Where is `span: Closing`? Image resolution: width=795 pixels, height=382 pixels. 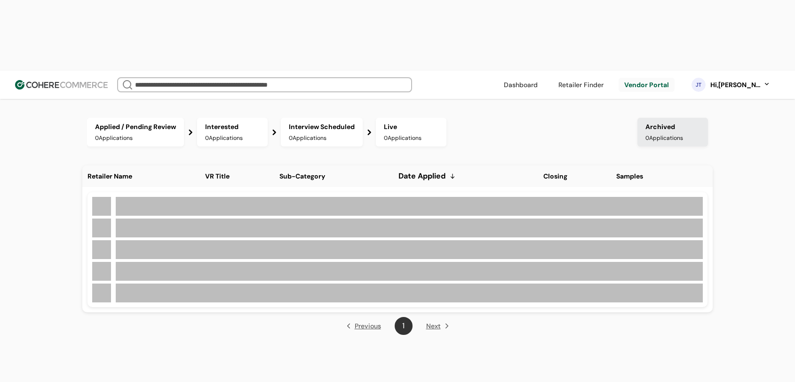
span: Closing is located at coordinates (555, 176).